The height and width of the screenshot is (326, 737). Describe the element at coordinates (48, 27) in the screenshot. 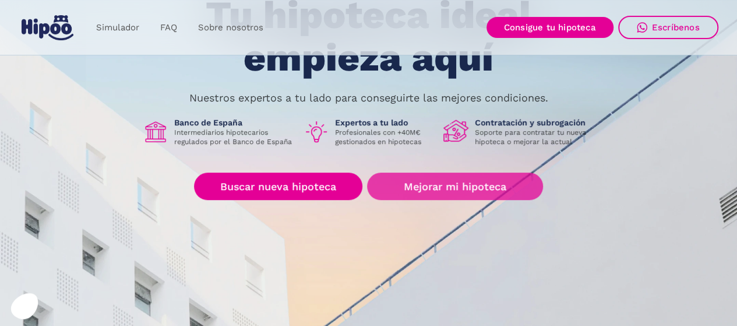

I see `a: home` at that location.